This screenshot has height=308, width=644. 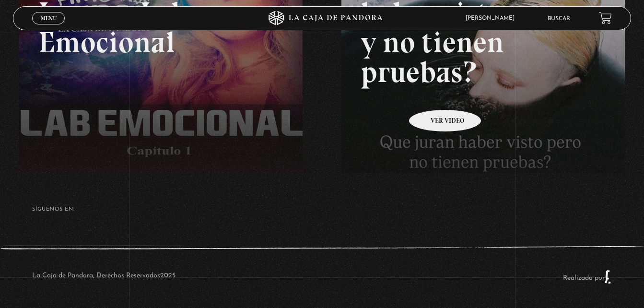 What do you see at coordinates (559, 19) in the screenshot?
I see `a: Buscar` at bounding box center [559, 19].